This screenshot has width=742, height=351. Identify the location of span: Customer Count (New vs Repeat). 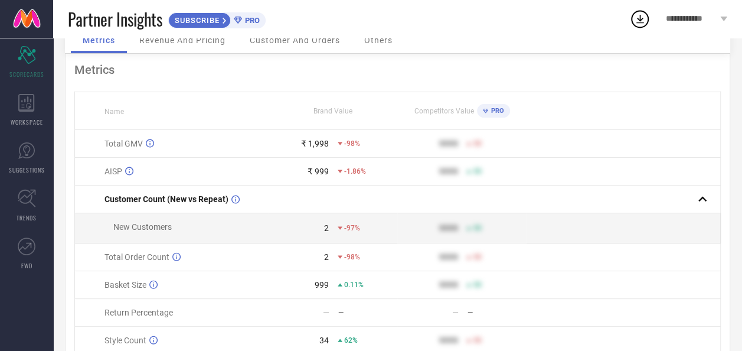
(166, 199).